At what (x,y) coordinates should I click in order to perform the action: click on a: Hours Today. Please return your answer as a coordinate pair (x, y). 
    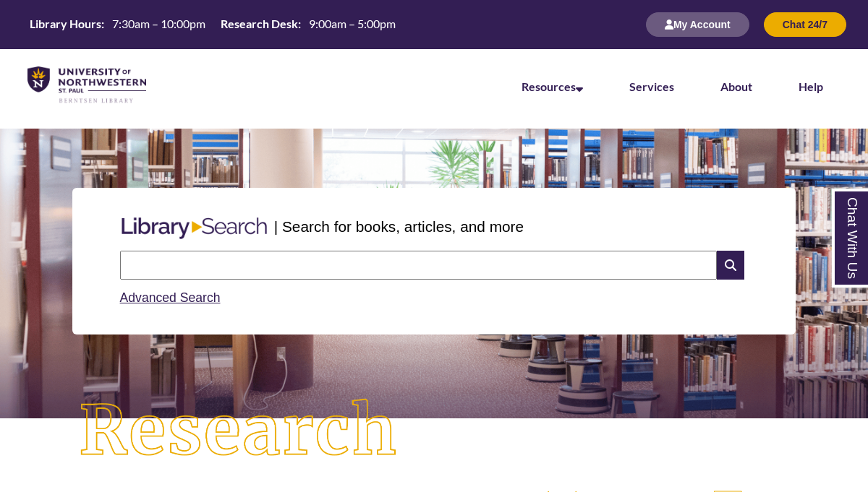
    Looking at the image, I should click on (213, 25).